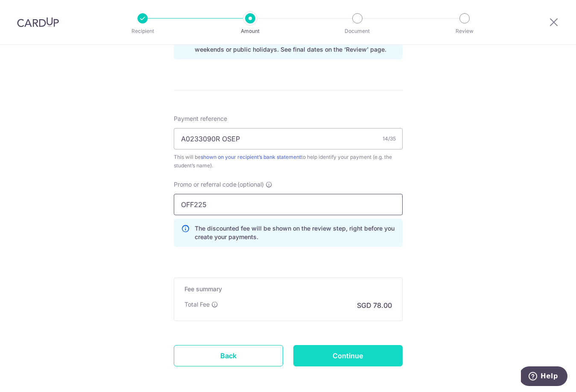  I want to click on p: Review, so click(464, 31).